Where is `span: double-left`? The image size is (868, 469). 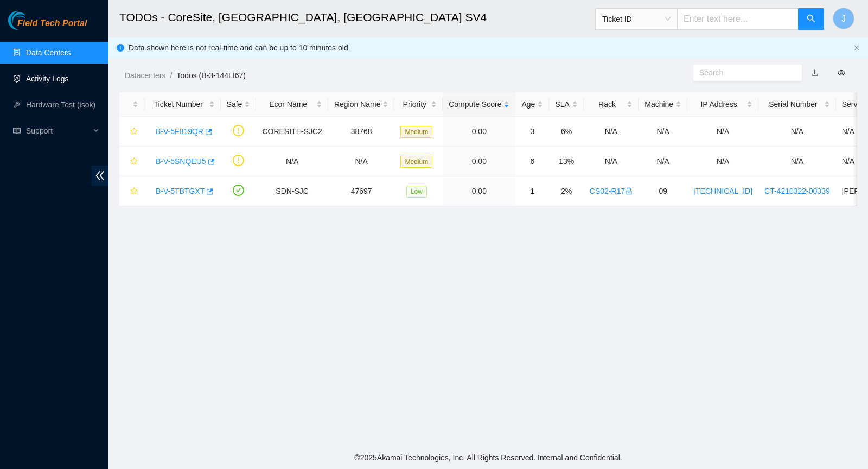 span: double-left is located at coordinates (100, 175).